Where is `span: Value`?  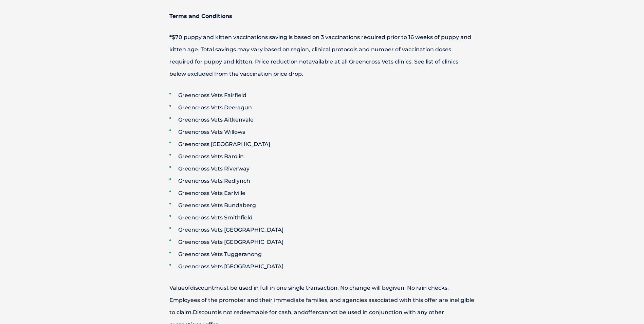 span: Value is located at coordinates (177, 288).